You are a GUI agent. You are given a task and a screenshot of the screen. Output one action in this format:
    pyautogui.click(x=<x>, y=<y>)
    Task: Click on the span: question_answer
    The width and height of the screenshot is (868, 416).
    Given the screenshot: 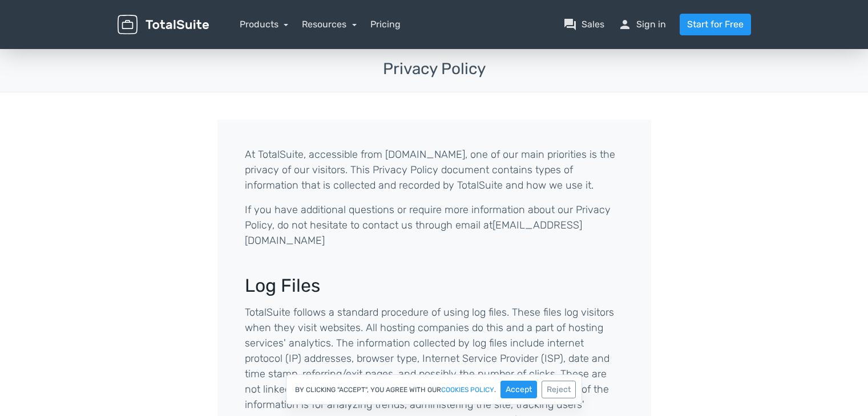 What is the action you would take?
    pyautogui.click(x=570, y=24)
    